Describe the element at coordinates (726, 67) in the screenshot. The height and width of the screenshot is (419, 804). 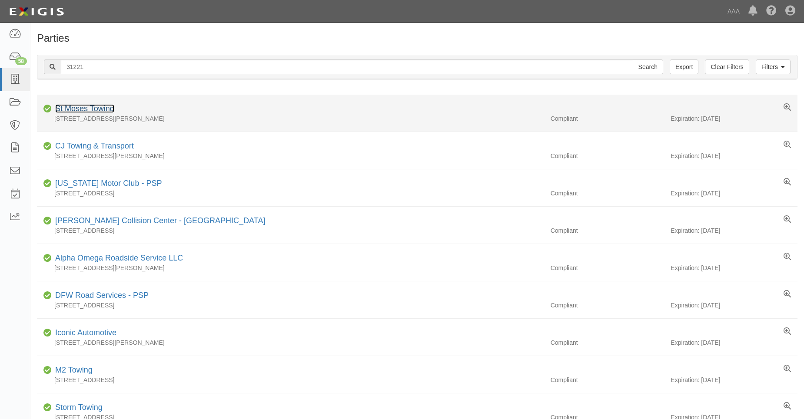
I see `a: Clear Filters` at that location.